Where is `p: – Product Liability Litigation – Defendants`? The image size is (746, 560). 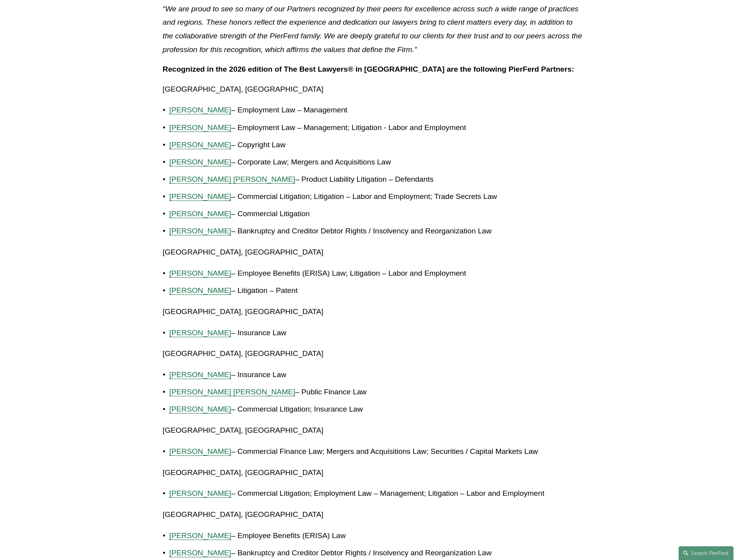 p: – Product Liability Litigation – Defendants is located at coordinates (376, 180).